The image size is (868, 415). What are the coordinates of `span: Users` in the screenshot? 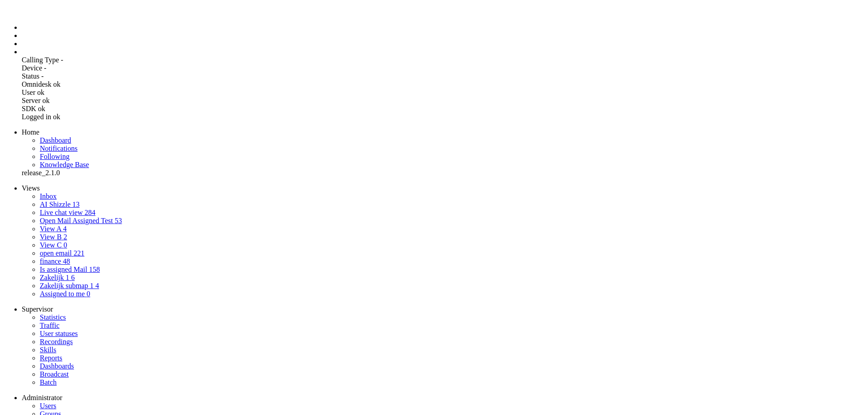 It's located at (48, 406).